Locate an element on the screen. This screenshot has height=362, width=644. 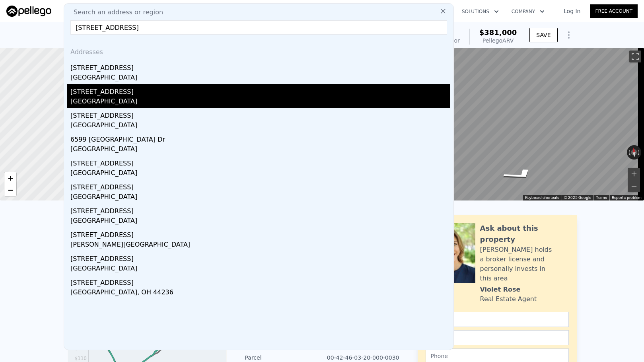
button: Solutions is located at coordinates (480, 12).